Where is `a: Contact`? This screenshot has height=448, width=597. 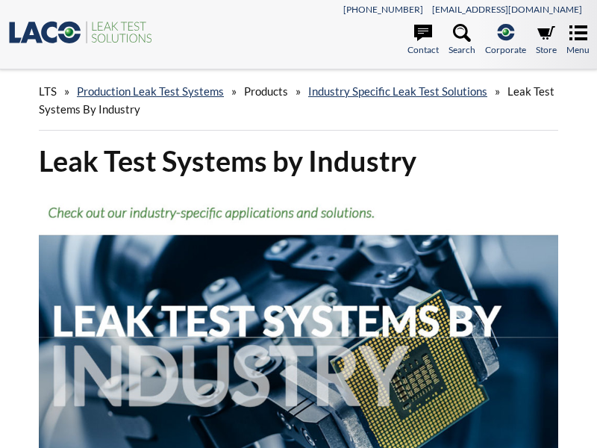 a: Contact is located at coordinates (423, 40).